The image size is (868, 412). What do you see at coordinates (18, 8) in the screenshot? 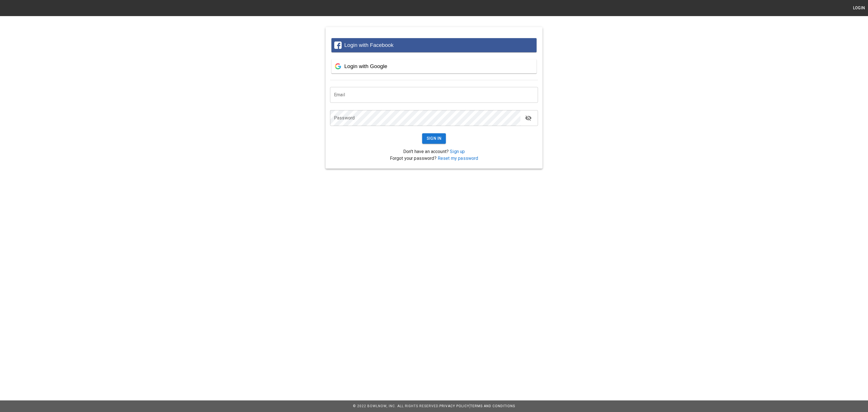
I see `img: logo` at bounding box center [18, 8].